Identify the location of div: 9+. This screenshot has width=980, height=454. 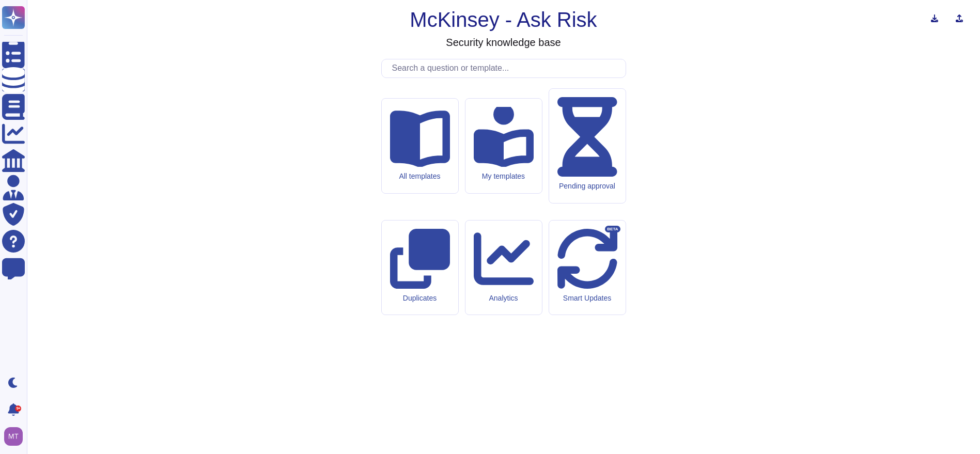
(18, 409).